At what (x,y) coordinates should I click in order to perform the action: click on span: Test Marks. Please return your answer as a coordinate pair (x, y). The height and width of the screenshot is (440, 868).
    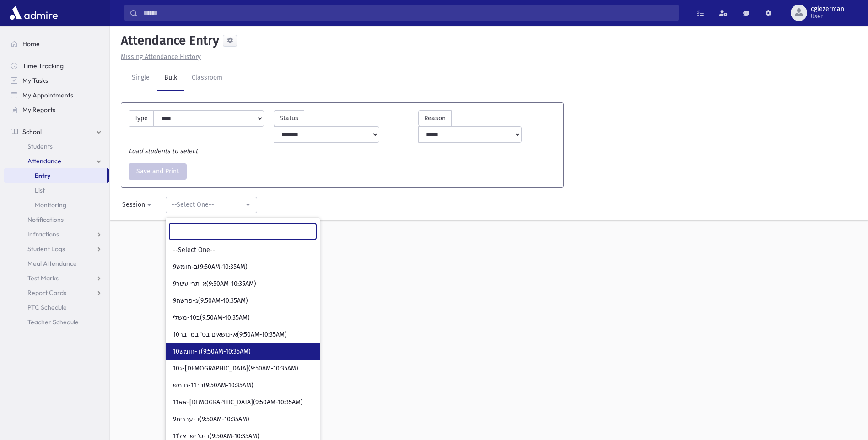
    Looking at the image, I should click on (43, 278).